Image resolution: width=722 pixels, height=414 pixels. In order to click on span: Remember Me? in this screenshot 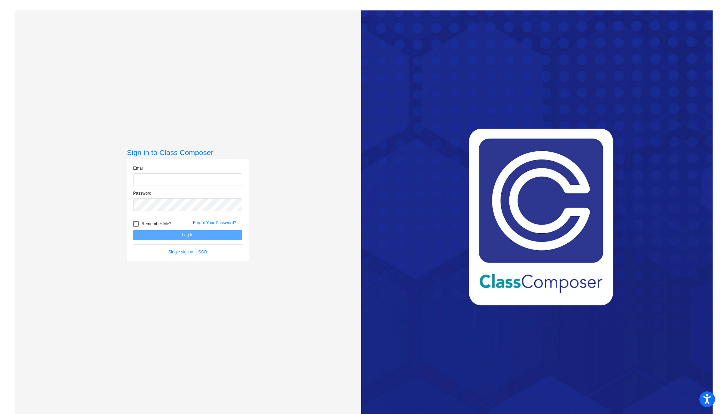, I will do `click(156, 224)`.